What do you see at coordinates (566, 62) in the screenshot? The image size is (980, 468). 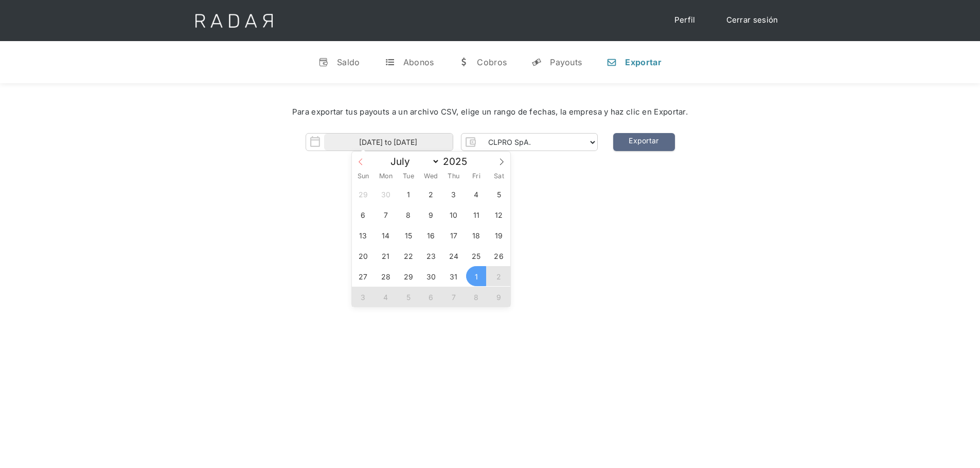 I see `div: Payouts` at bounding box center [566, 62].